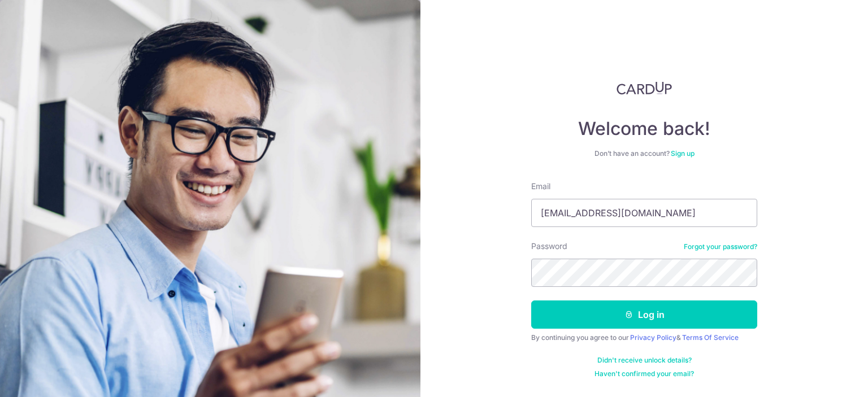 This screenshot has height=397, width=868. I want to click on h4: Welcome back!, so click(644, 129).